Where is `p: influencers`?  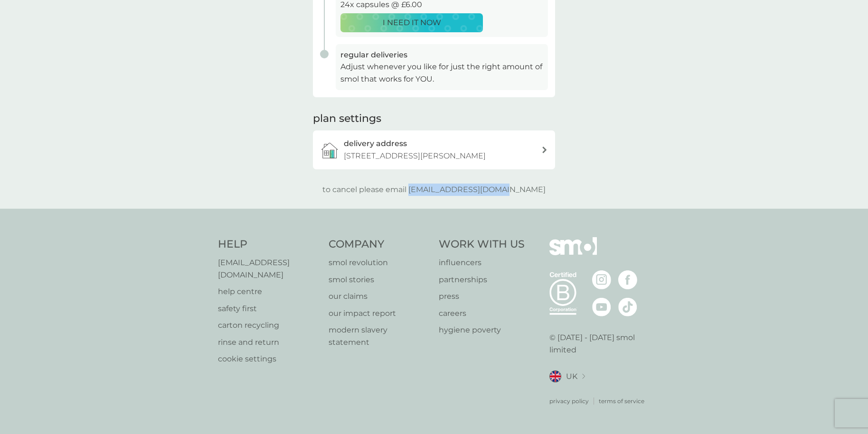
p: influencers is located at coordinates (481, 263).